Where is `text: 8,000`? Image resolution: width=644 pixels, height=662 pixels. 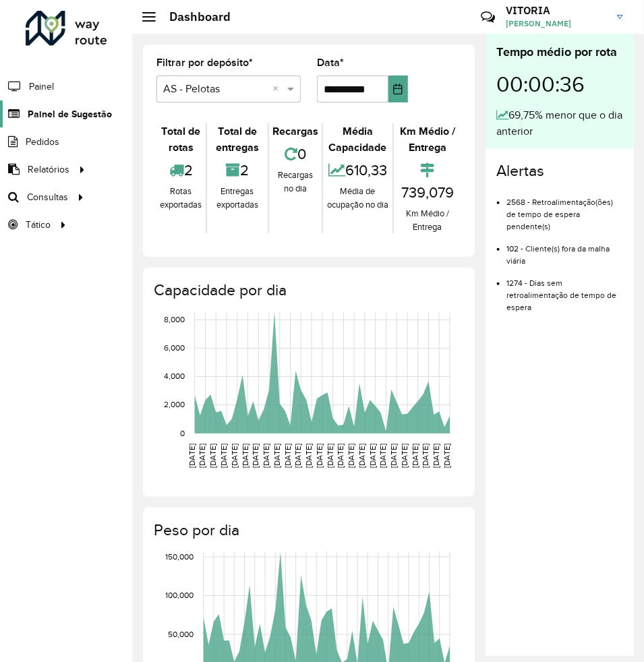
text: 8,000 is located at coordinates (174, 319).